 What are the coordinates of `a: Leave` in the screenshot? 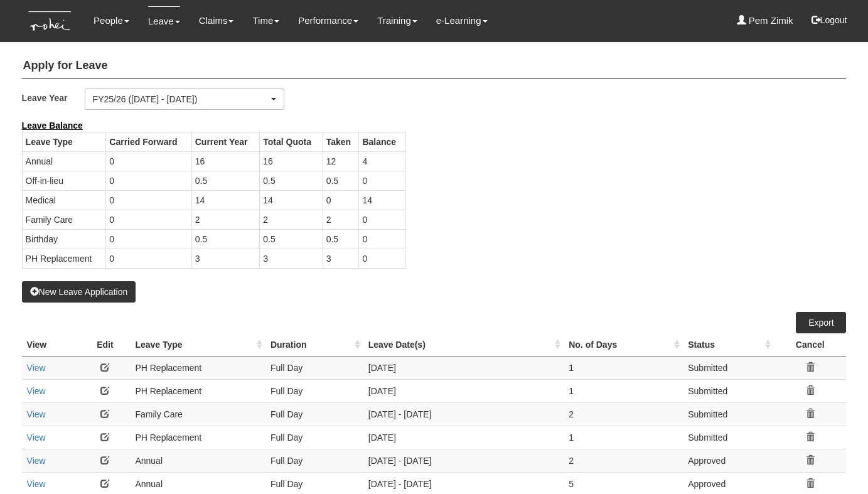 It's located at (164, 21).